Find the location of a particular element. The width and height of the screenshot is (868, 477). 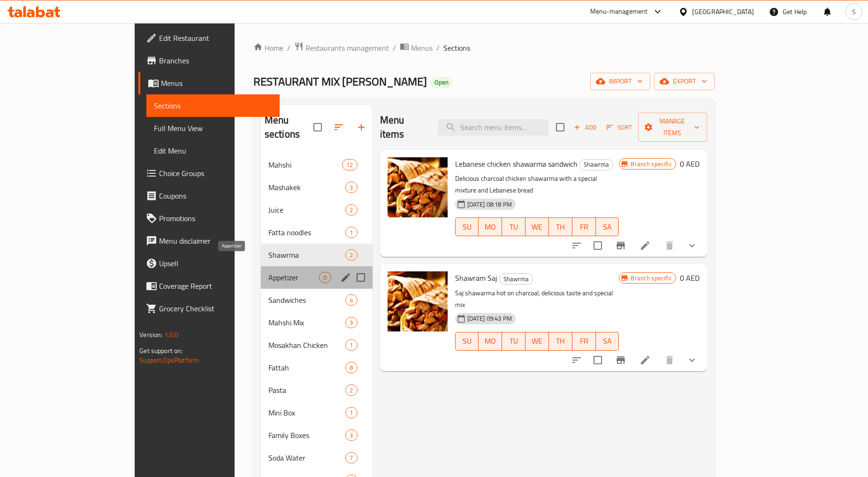

button: Branch-specific-item is located at coordinates (621, 360).